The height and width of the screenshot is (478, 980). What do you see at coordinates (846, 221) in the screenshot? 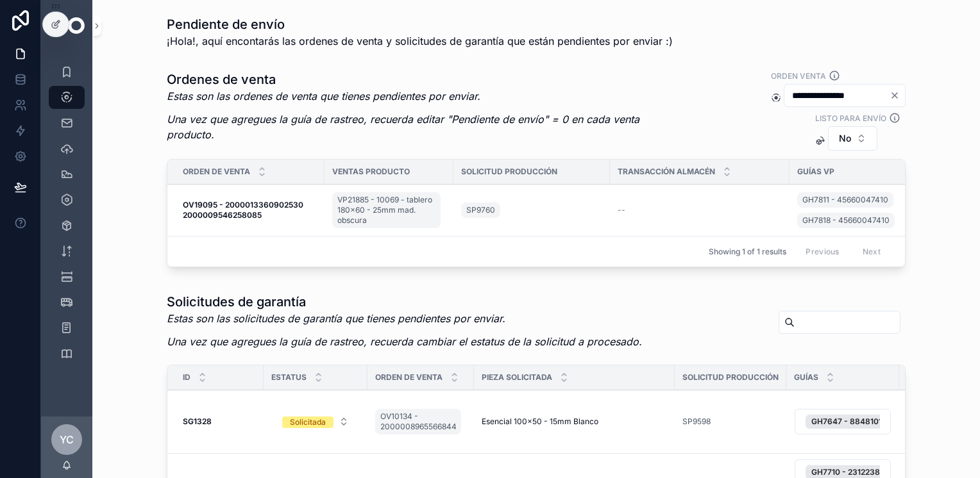
I see `span: GH7818 - 45660047410` at bounding box center [846, 221].